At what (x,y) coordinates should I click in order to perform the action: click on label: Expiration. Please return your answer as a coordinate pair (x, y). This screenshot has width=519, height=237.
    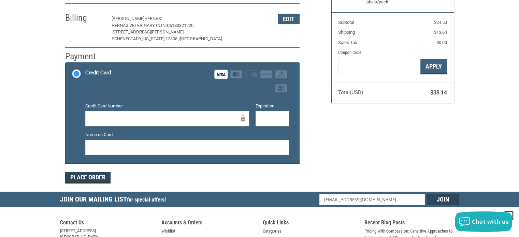
    Looking at the image, I should click on (273, 106).